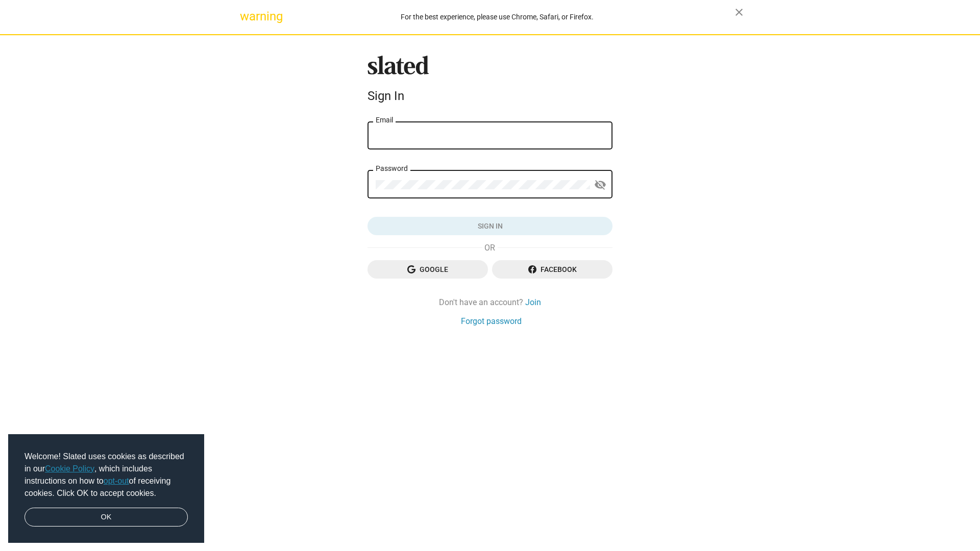 The width and height of the screenshot is (980, 551). Describe the element at coordinates (246, 16) in the screenshot. I see `mat-icon: warning` at that location.